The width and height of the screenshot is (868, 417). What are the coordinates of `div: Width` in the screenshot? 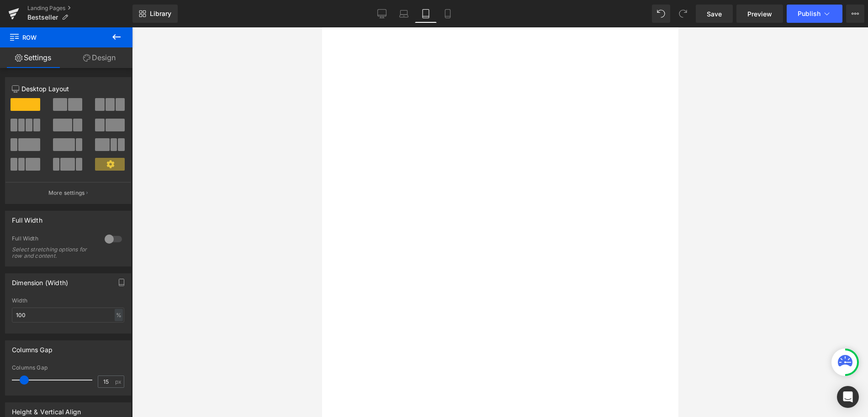 It's located at (68, 301).